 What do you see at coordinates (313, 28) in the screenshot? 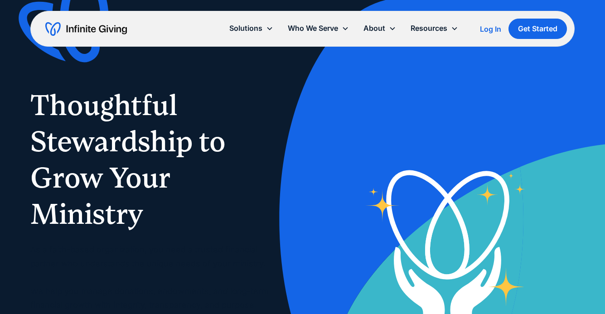
I see `div: Who We Serve` at bounding box center [313, 28].